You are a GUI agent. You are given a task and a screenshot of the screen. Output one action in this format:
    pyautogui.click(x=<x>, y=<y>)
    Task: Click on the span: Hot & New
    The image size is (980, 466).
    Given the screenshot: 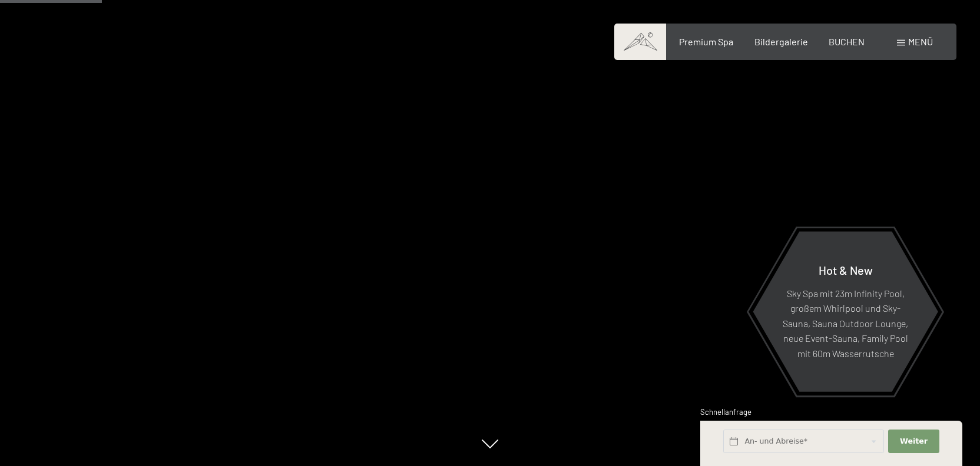 What is the action you would take?
    pyautogui.click(x=846, y=270)
    